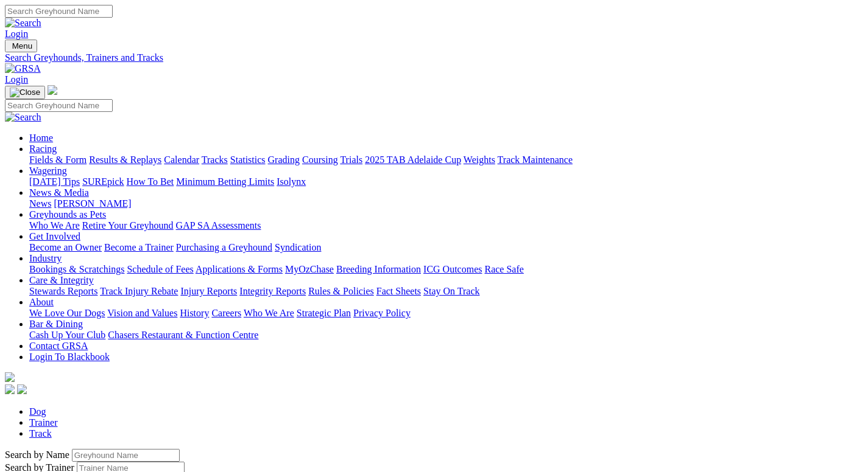 The height and width of the screenshot is (472, 868). Describe the element at coordinates (59, 192) in the screenshot. I see `a: News & Media` at that location.